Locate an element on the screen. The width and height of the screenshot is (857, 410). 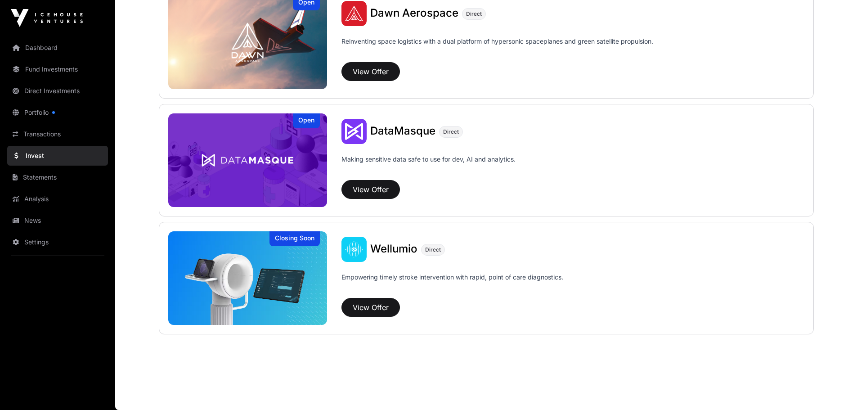
a: Portfolio is located at coordinates (58, 112).